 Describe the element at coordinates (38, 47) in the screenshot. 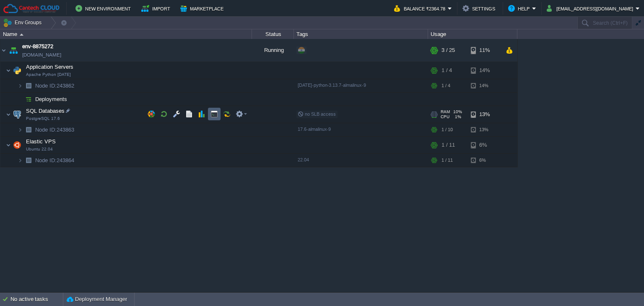

I see `span: env-8875272` at that location.